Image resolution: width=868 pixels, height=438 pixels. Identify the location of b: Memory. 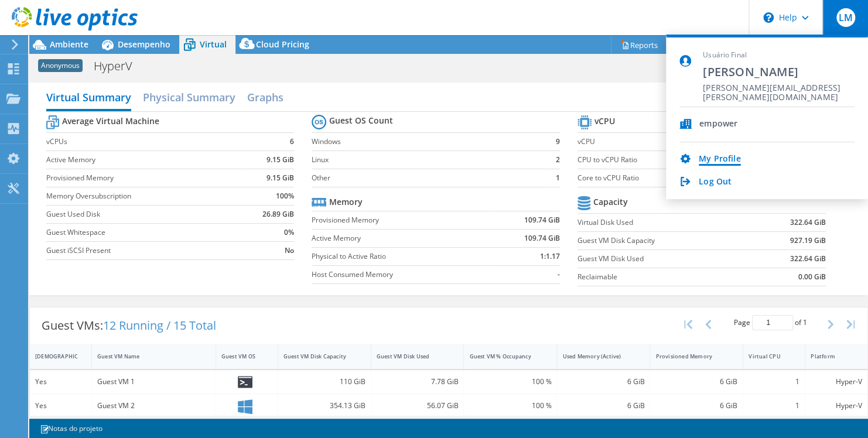
(346, 202).